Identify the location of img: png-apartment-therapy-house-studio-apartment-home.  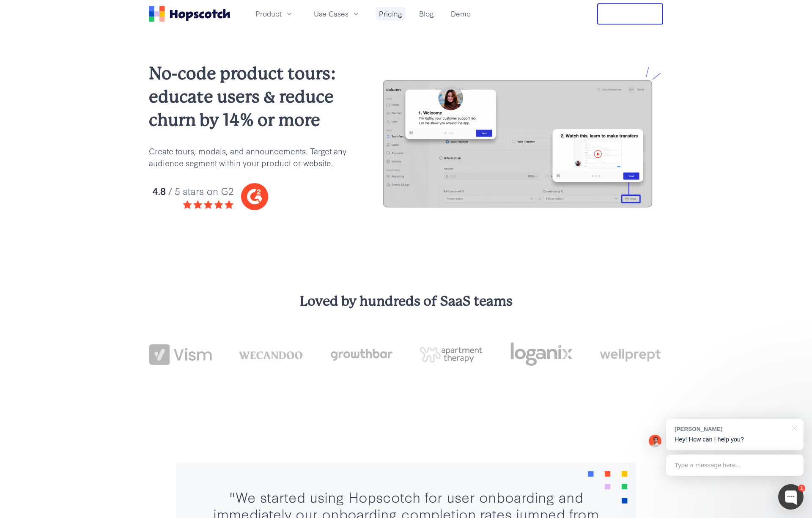
(451, 355).